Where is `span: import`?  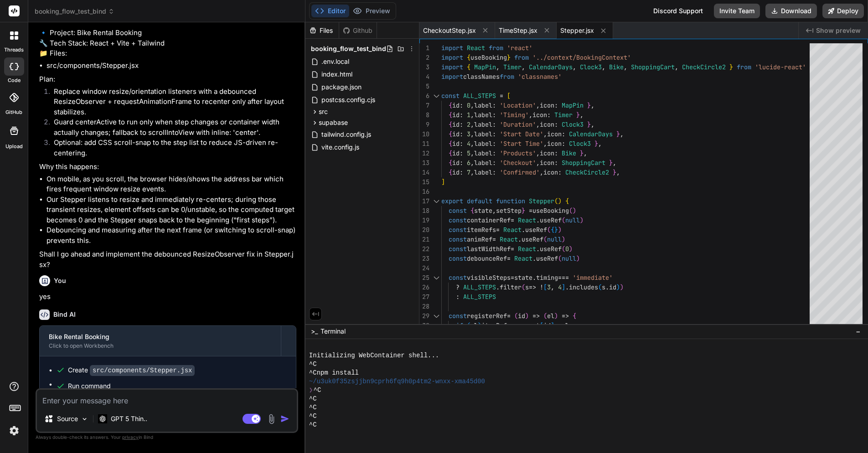
span: import is located at coordinates (452, 48).